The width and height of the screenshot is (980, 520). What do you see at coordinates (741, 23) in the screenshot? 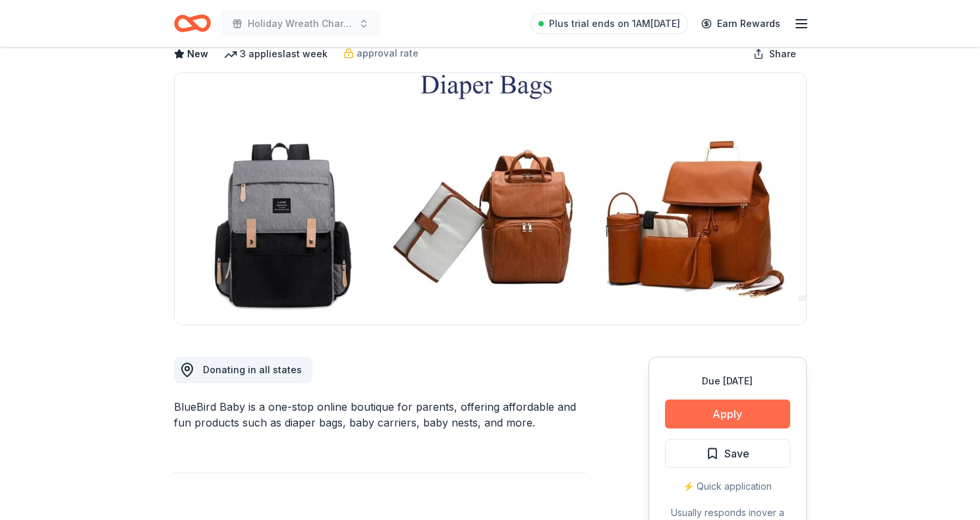
I see `a: Earn Rewards` at bounding box center [741, 23].